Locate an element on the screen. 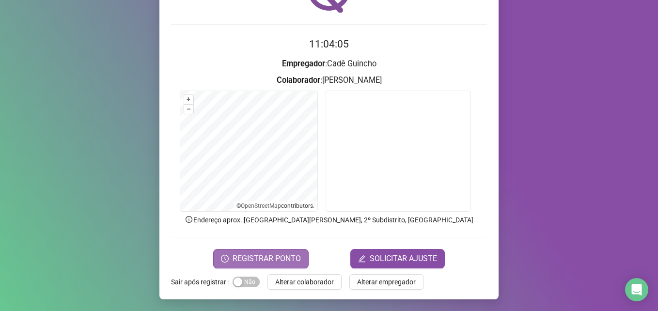  div: Open Intercom Messenger is located at coordinates (636, 290).